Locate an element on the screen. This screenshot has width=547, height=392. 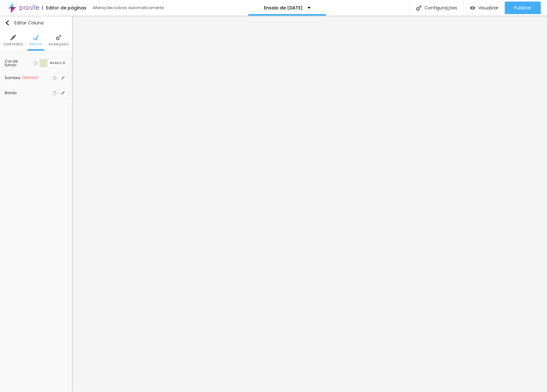
span: Publicar is located at coordinates (522, 8).